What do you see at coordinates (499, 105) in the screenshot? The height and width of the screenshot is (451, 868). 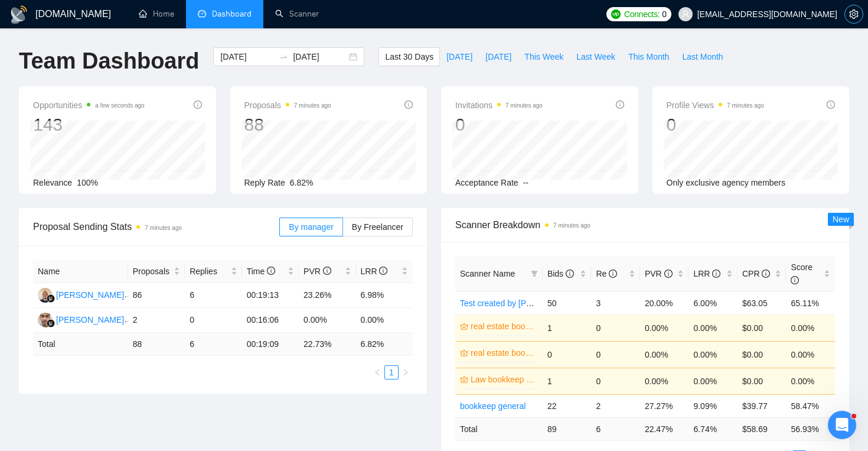 I see `span: Invitations` at bounding box center [499, 105].